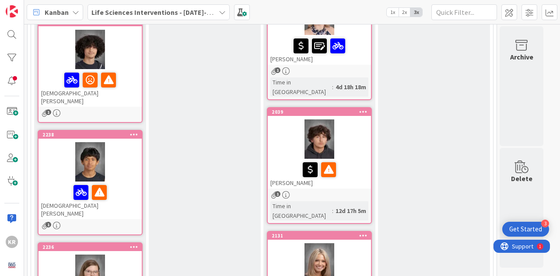 The image size is (560, 276). Describe the element at coordinates (464, 12) in the screenshot. I see `input: Quick Filter...` at that location.